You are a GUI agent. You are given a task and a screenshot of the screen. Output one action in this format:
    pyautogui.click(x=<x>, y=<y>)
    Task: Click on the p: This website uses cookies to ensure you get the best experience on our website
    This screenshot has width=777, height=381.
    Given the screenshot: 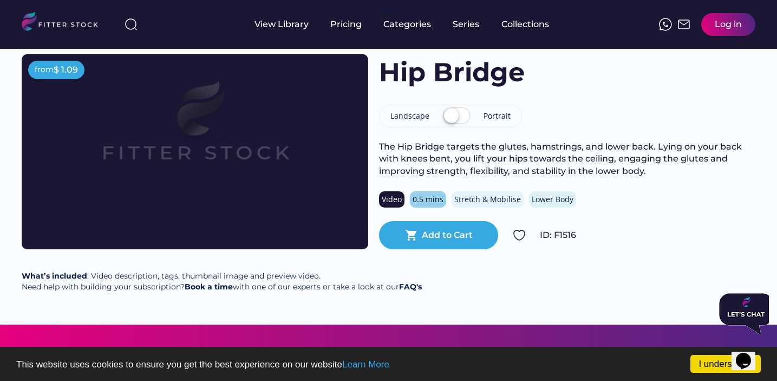 What is the action you would take?
    pyautogui.click(x=388, y=364)
    